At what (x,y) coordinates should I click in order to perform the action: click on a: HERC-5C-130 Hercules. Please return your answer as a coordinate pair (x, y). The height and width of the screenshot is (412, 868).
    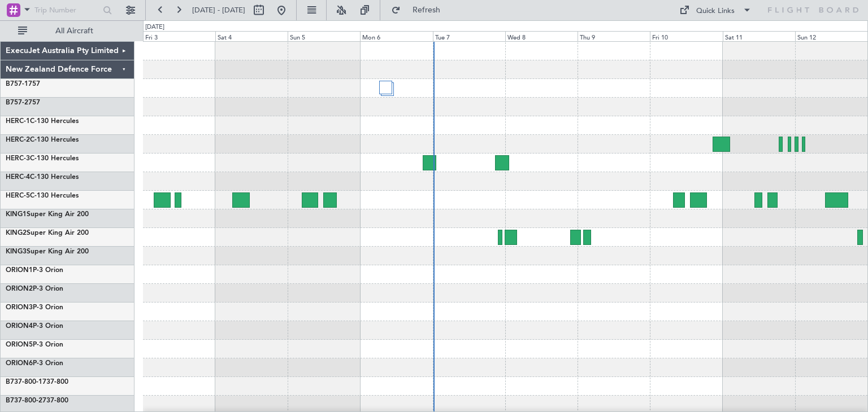
    Looking at the image, I should click on (42, 196).